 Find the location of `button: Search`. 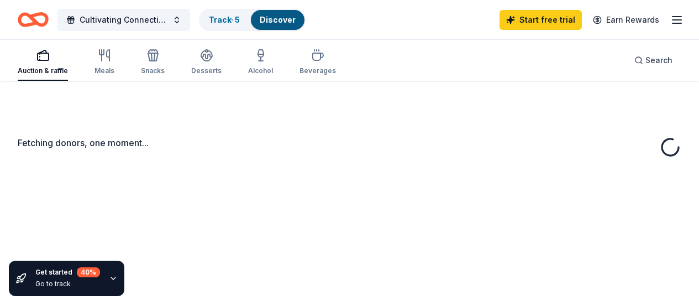

button: Search is located at coordinates (653, 60).